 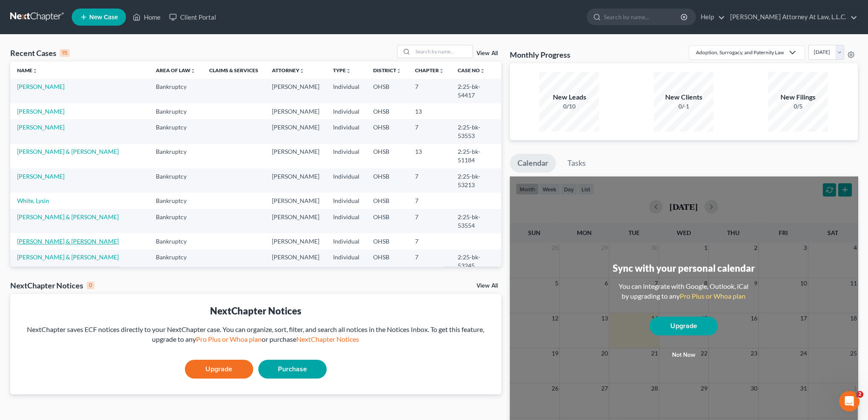 I want to click on a: Purchase, so click(x=292, y=369).